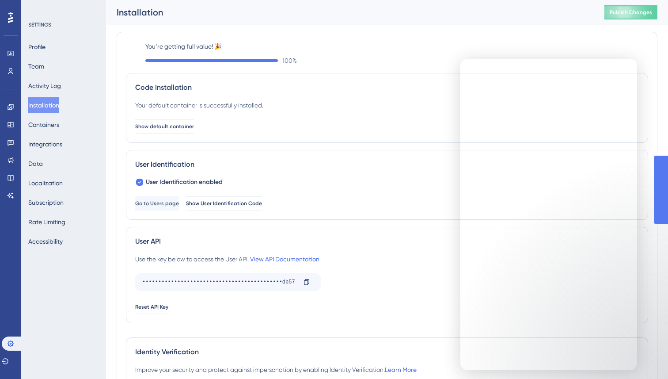  Describe the element at coordinates (44, 105) in the screenshot. I see `button: Installation` at that location.